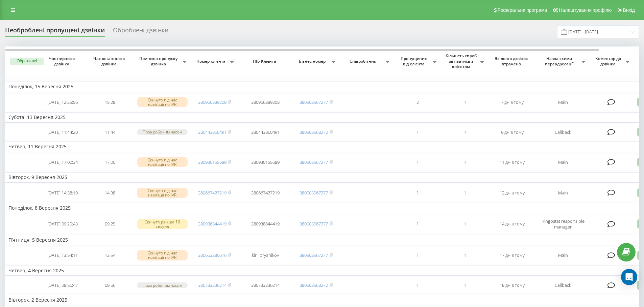  Describe the element at coordinates (585, 10) in the screenshot. I see `span: Налаштування профілю` at that location.